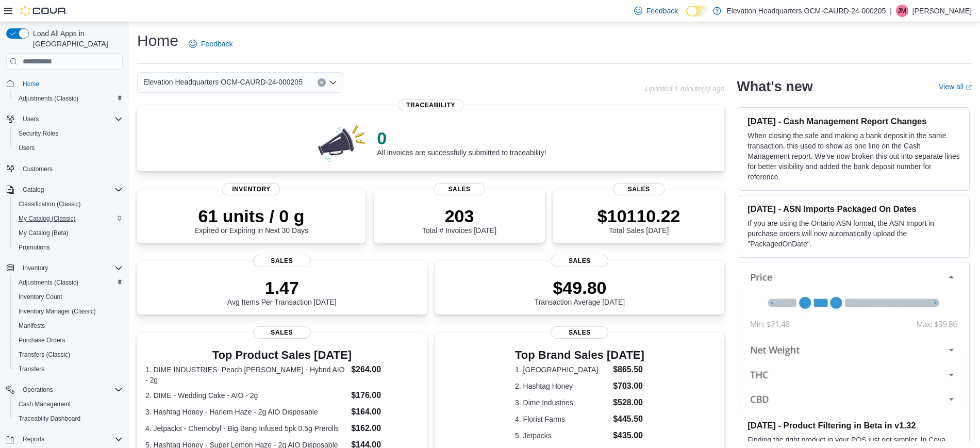 The image size is (980, 448). What do you see at coordinates (44, 404) in the screenshot?
I see `a: Cash Management` at bounding box center [44, 404].